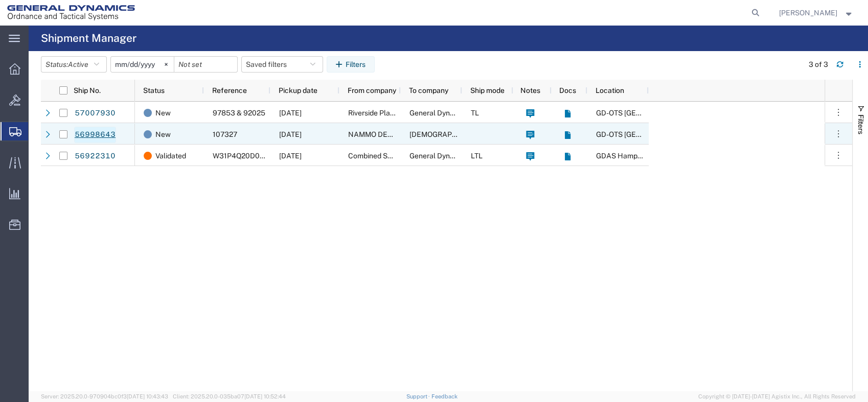 This screenshot has height=402, width=868. Describe the element at coordinates (463, 156) in the screenshot. I see `span: General Dynamics OTS Hampton` at that location.